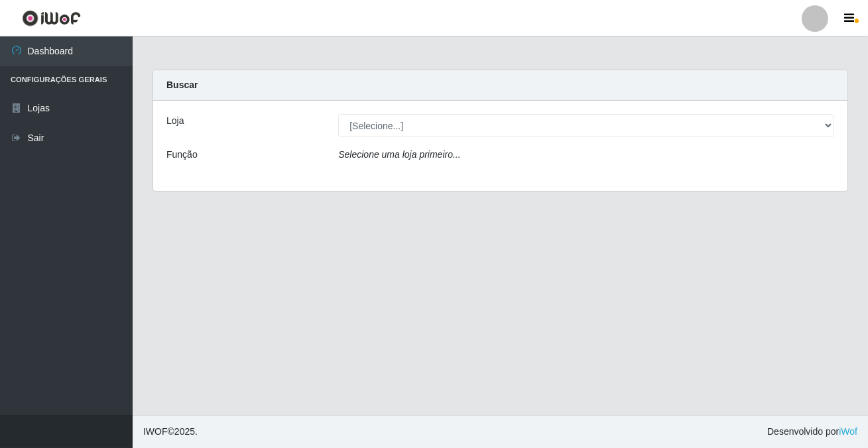 The width and height of the screenshot is (868, 448). Describe the element at coordinates (182, 155) in the screenshot. I see `label: Função` at that location.